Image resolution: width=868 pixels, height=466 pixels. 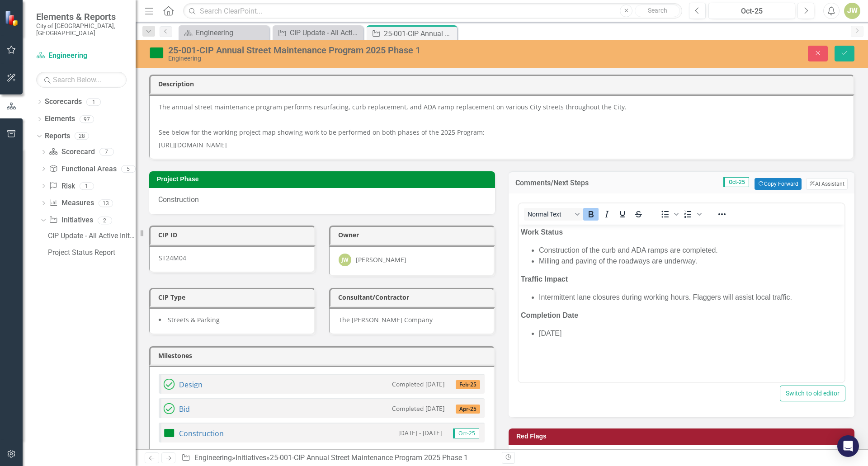 What do you see at coordinates (577, 183) in the screenshot?
I see `h3: Comments/Next Steps` at bounding box center [577, 183].